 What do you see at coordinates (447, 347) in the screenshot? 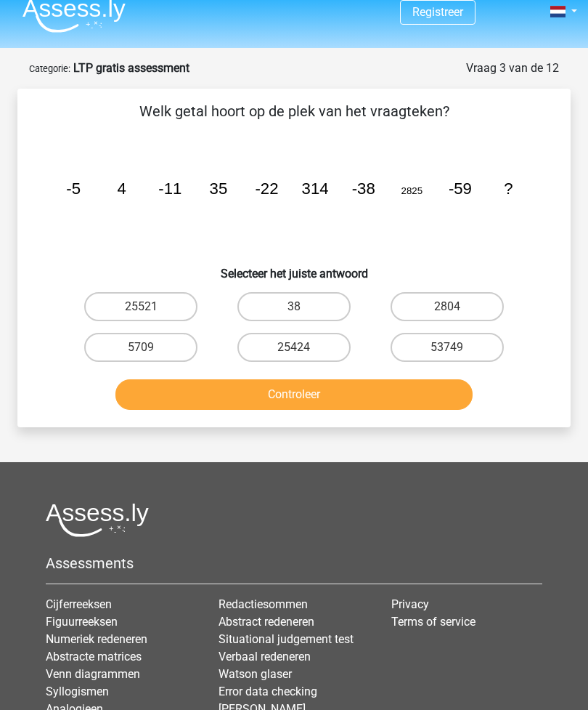
I see `label: 53749` at bounding box center [447, 347].